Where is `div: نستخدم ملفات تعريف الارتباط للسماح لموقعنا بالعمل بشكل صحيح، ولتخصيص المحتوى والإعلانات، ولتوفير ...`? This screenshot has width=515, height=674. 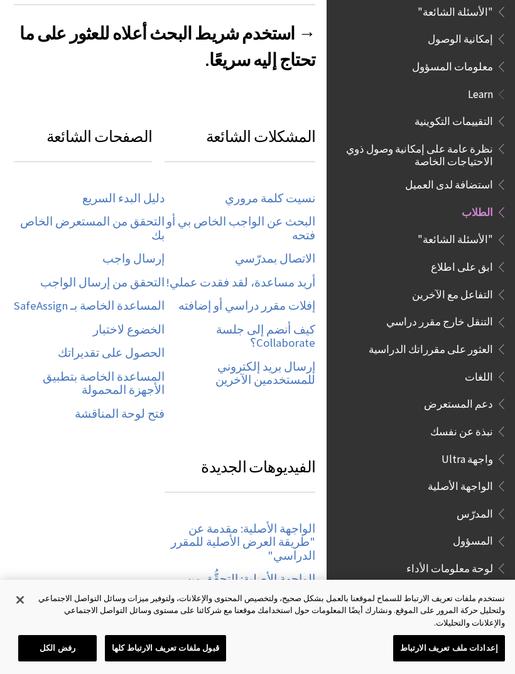 div: نستخدم ملفات تعريف الارتباط للسماح لموقعنا بالعمل بشكل صحيح، ولتخصيص المحتوى والإعلانات، ولتوفير ... is located at coordinates (270, 611).